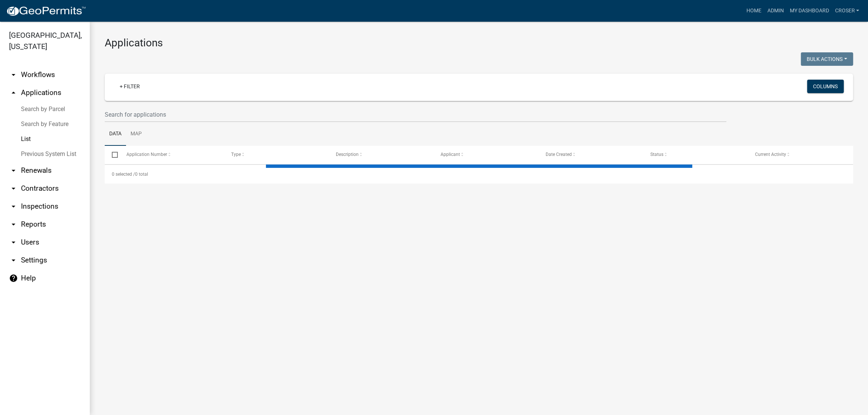 This screenshot has height=415, width=868. What do you see at coordinates (826, 86) in the screenshot?
I see `button: Columns` at bounding box center [826, 86].